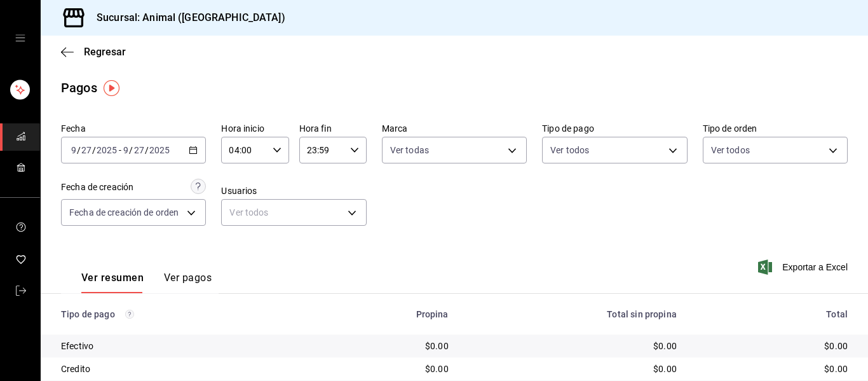  What do you see at coordinates (111, 88) in the screenshot?
I see `img: Tooltip marker` at bounding box center [111, 88].